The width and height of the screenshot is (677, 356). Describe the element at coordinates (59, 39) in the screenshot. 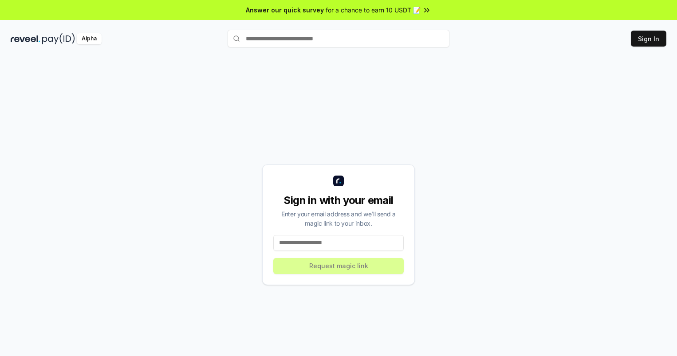

I see `img: pay_id` at that location.